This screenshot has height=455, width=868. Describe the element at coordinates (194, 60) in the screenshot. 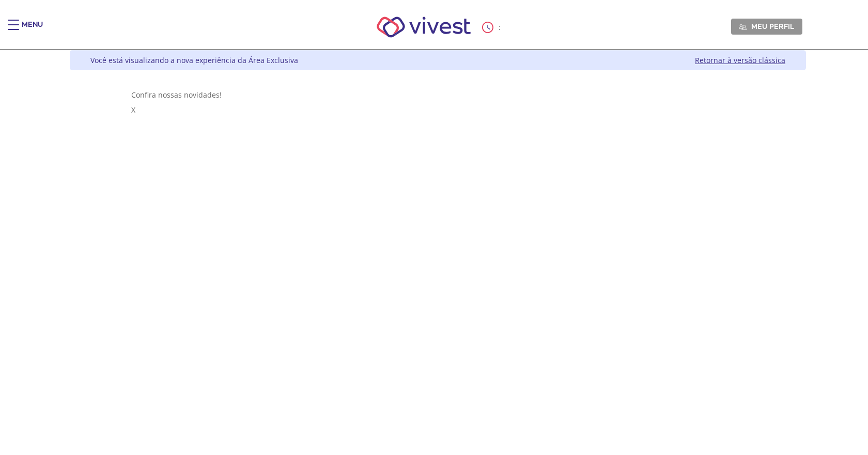

I see `div: Você está visualizando a nova experiência da Área Exclusiva` at that location.